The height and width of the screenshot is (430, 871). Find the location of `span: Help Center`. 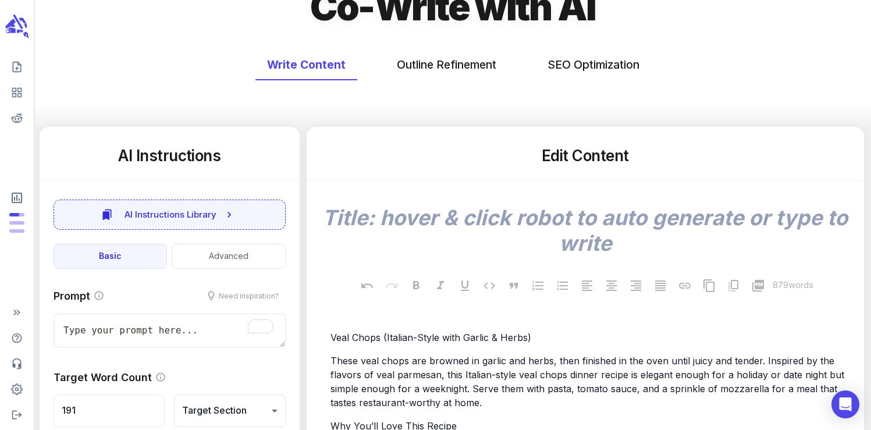

span: Help Center is located at coordinates (17, 338).